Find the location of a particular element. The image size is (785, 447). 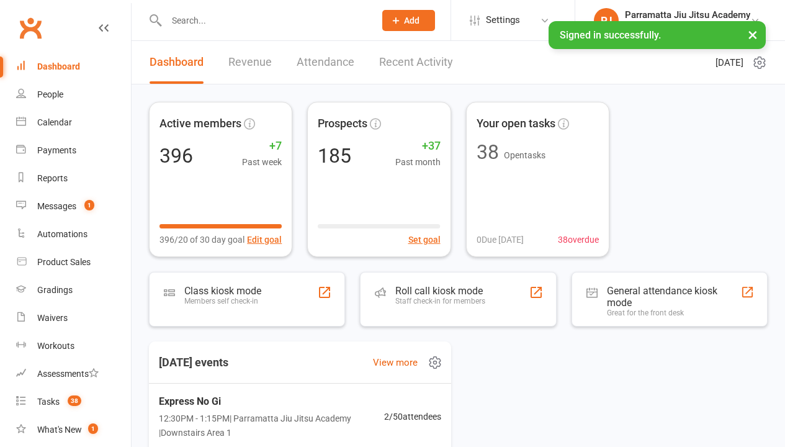

div: People is located at coordinates (50, 94).